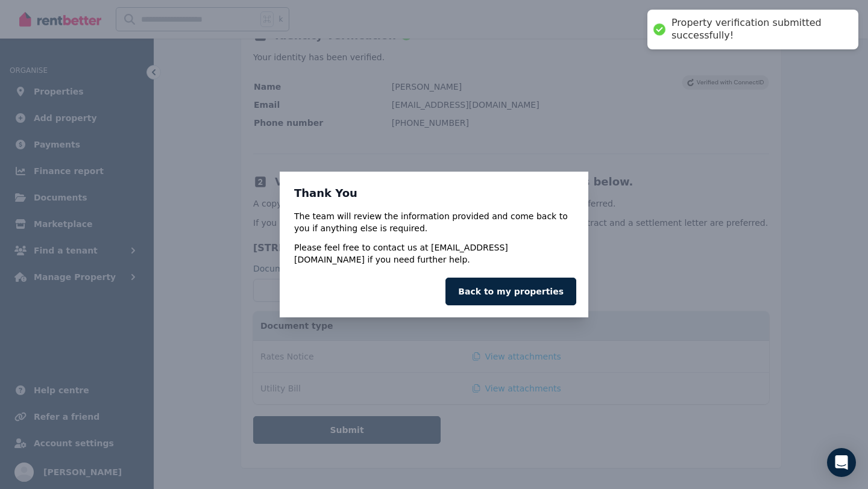 This screenshot has width=868, height=489. I want to click on p: The team will review the information provided and come back to you if anything else is required., so click(434, 222).